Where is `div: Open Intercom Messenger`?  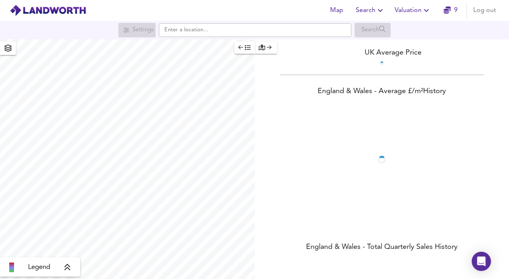 div: Open Intercom Messenger is located at coordinates (481, 261).